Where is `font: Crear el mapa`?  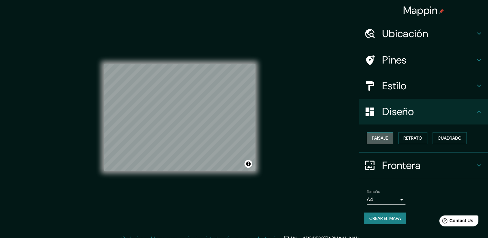 font: Crear el mapa is located at coordinates (385, 219).